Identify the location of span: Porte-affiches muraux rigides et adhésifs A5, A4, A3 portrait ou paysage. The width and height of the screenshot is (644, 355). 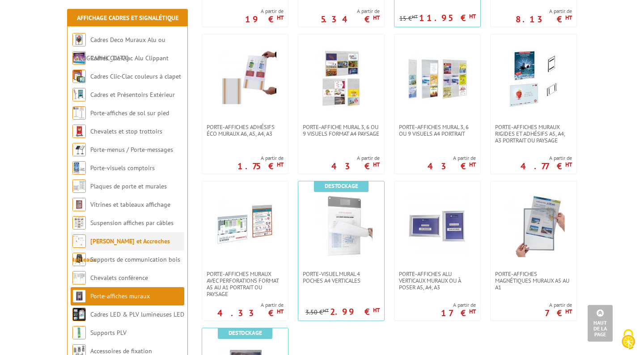
(534, 134).